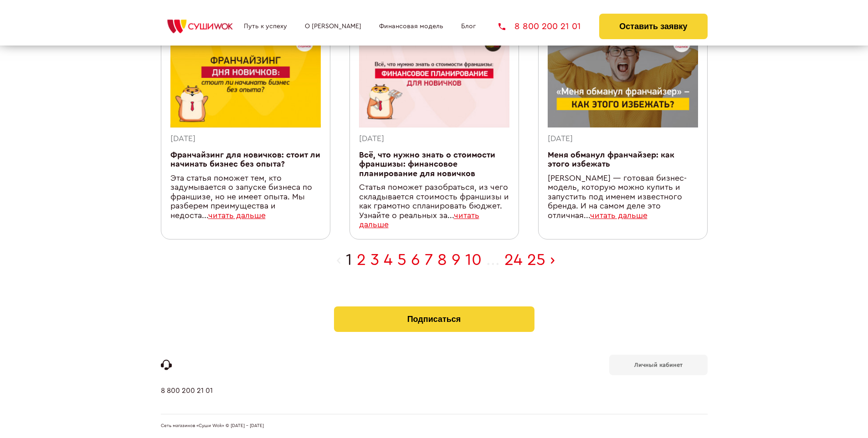 The image size is (868, 438). I want to click on div: Эта статья поможет тем, кто задумывается о запуске бизнеса по франшизе, но не имеет опыта. Мы раз..., so click(245, 197).